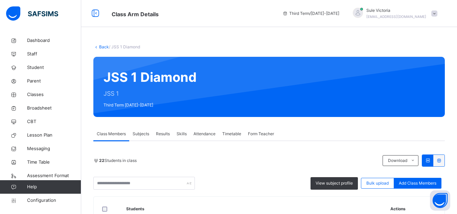 The image size is (457, 214). Describe the element at coordinates (54, 201) in the screenshot. I see `span: Configuration` at that location.